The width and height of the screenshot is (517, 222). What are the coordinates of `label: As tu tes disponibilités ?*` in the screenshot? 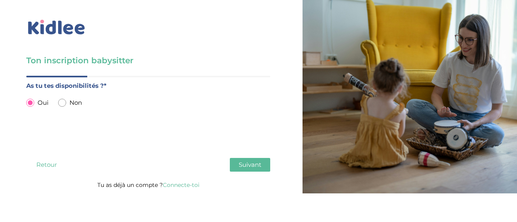 It's located at (148, 86).